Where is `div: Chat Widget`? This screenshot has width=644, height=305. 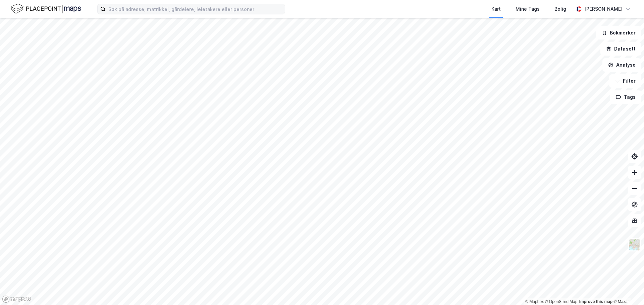 div: Chat Widget is located at coordinates (627, 289).